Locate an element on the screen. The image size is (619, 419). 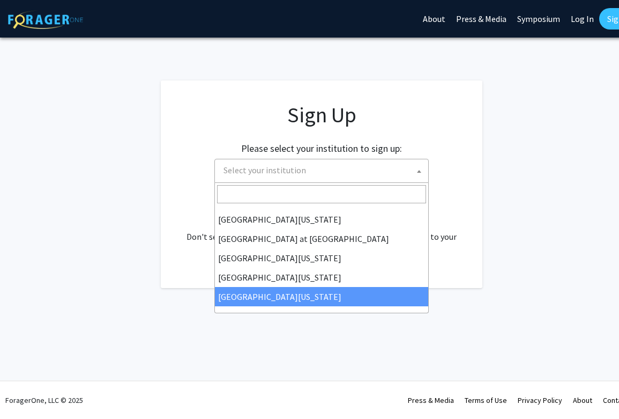
div: ForagerOne, LLC © 2025 is located at coordinates (44, 400).